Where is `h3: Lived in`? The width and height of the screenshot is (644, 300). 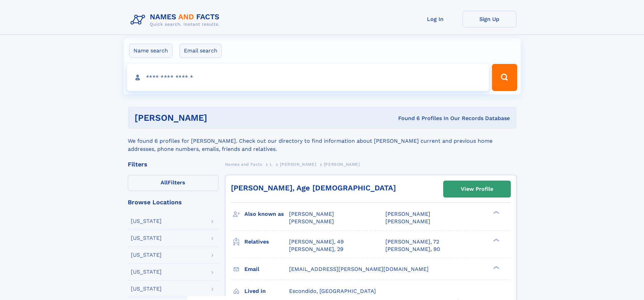
h3: Lived in is located at coordinates (267, 291).